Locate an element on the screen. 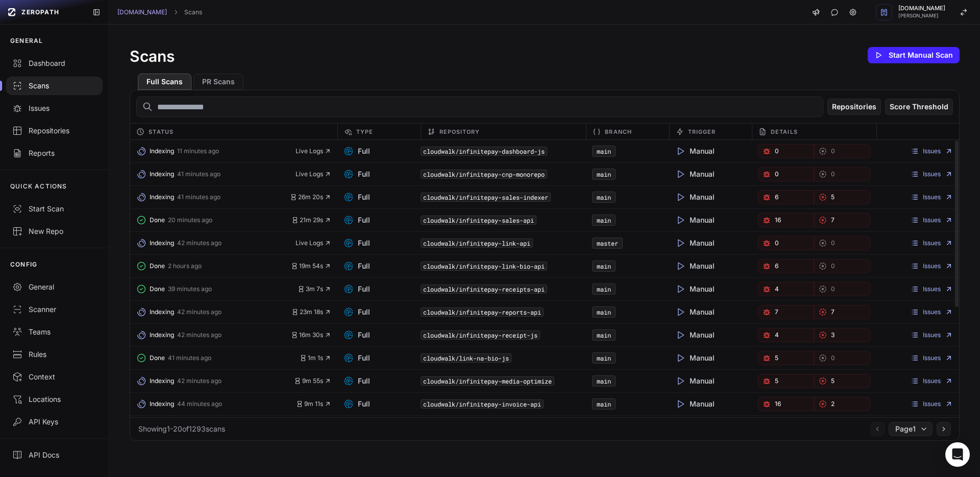 The image size is (980, 477). span: Page 1 is located at coordinates (906, 429).